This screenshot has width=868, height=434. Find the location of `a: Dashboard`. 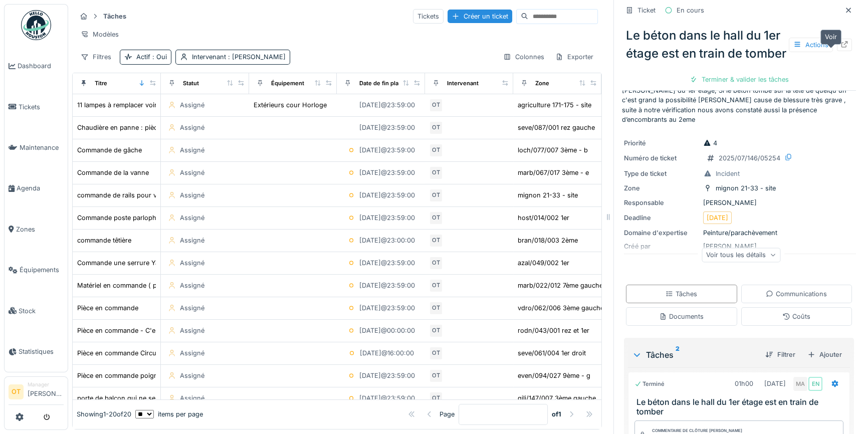

a: Dashboard is located at coordinates (36, 66).